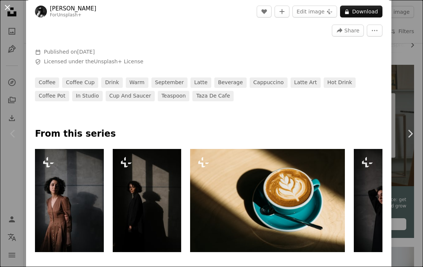 Image resolution: width=423 pixels, height=267 pixels. Describe the element at coordinates (137, 83) in the screenshot. I see `a: warm` at that location.